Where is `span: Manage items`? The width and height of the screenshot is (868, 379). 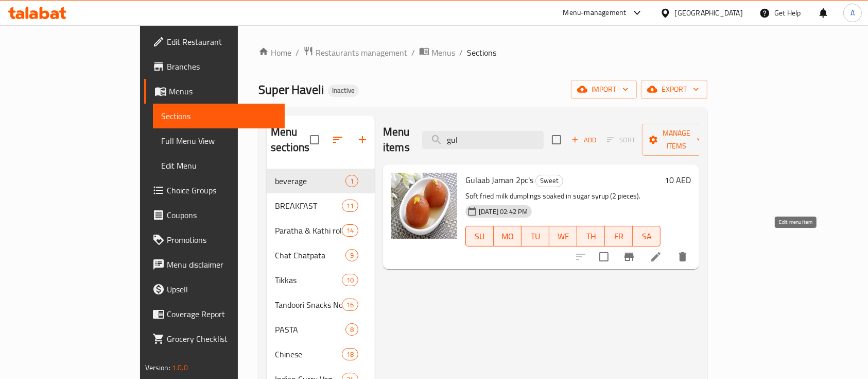
span: Manage items is located at coordinates (676, 139).